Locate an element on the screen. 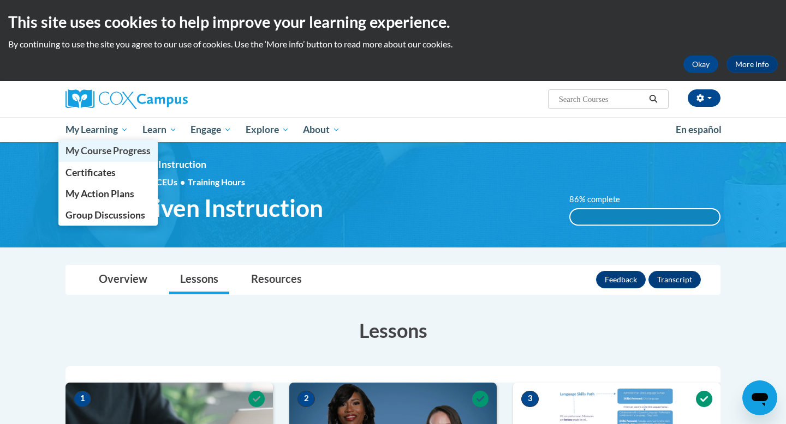 This screenshot has width=786, height=424. span: My Action Plans is located at coordinates (100, 194).